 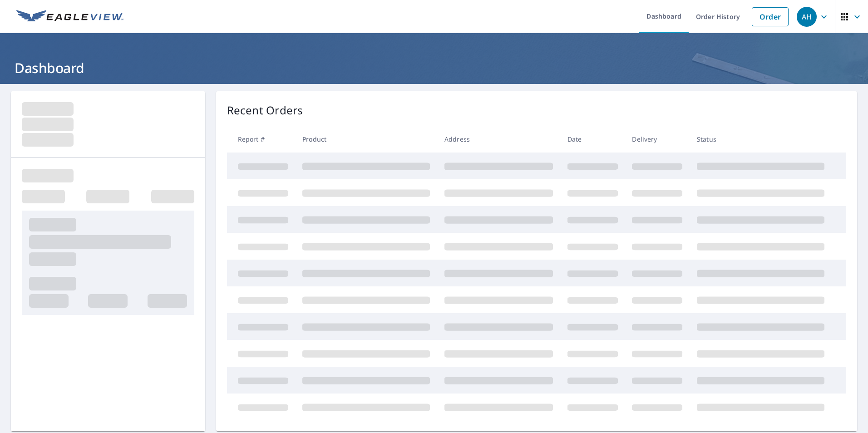 I want to click on h1: Dashboard, so click(x=434, y=68).